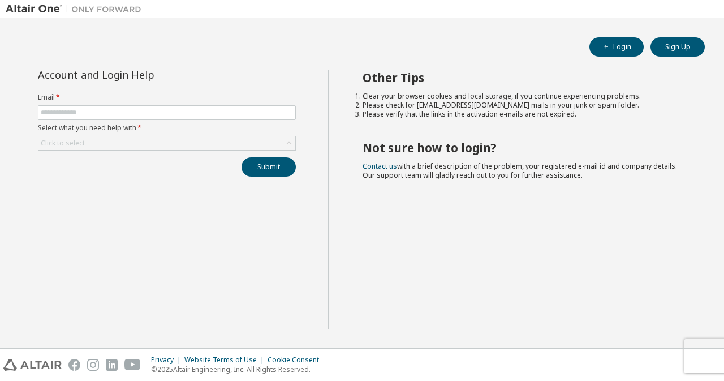  I want to click on span: with a brief description of the problem, your registered e-mail id and company details. Our suppo..., so click(520, 170).